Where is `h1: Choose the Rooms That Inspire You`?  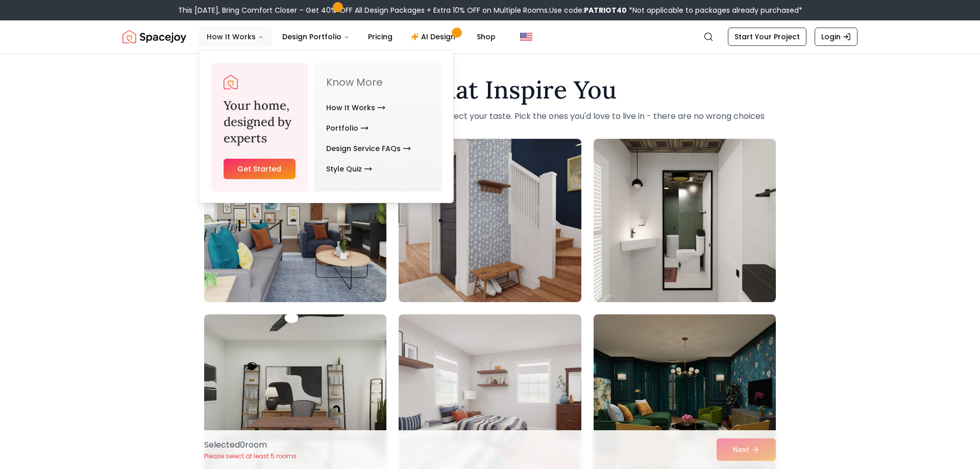
h1: Choose the Rooms That Inspire You is located at coordinates (490, 90).